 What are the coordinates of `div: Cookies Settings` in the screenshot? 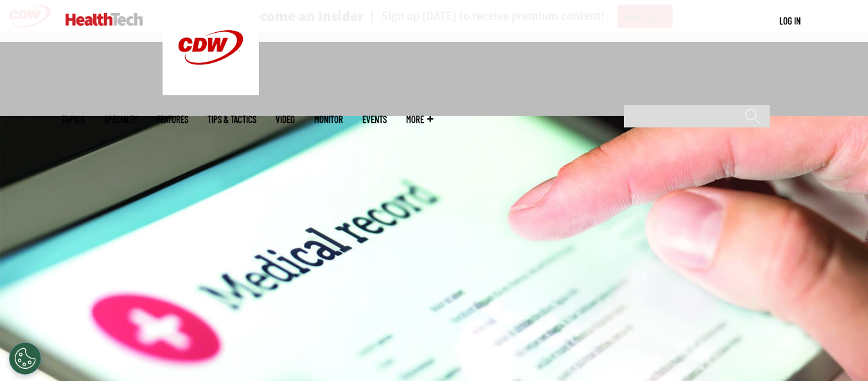 It's located at (25, 358).